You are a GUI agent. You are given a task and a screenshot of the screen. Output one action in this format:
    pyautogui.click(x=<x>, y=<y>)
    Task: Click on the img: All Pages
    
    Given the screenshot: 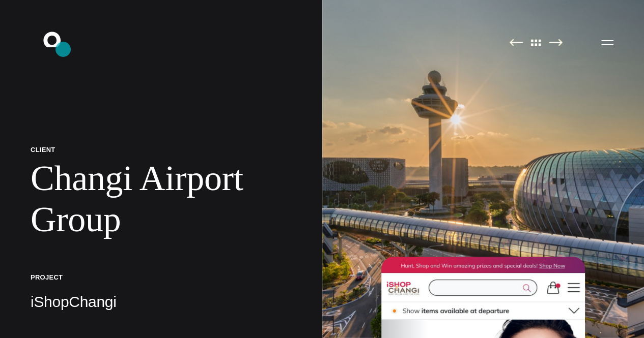 What is the action you would take?
    pyautogui.click(x=536, y=42)
    